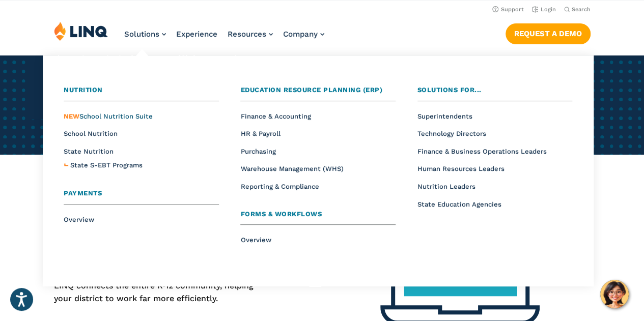  What do you see at coordinates (445, 116) in the screenshot?
I see `span: Superintendents` at bounding box center [445, 116].